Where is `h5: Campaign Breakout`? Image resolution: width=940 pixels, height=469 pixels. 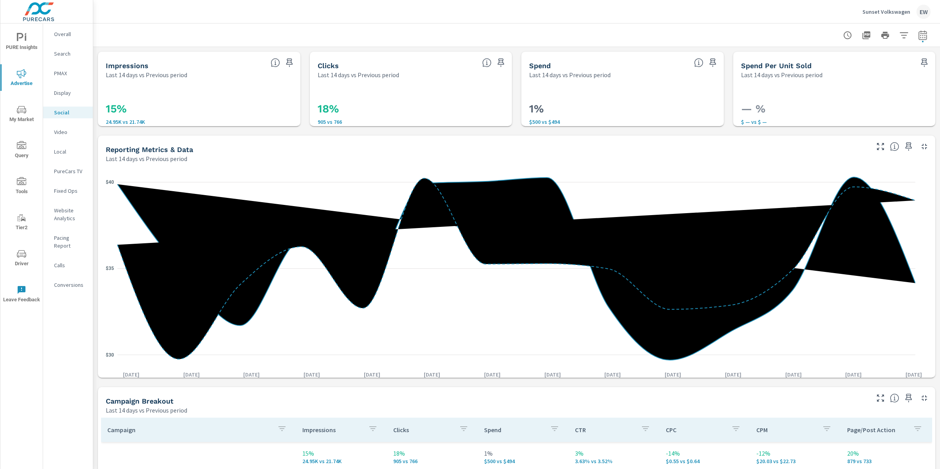 h5: Campaign Breakout is located at coordinates (140, 401).